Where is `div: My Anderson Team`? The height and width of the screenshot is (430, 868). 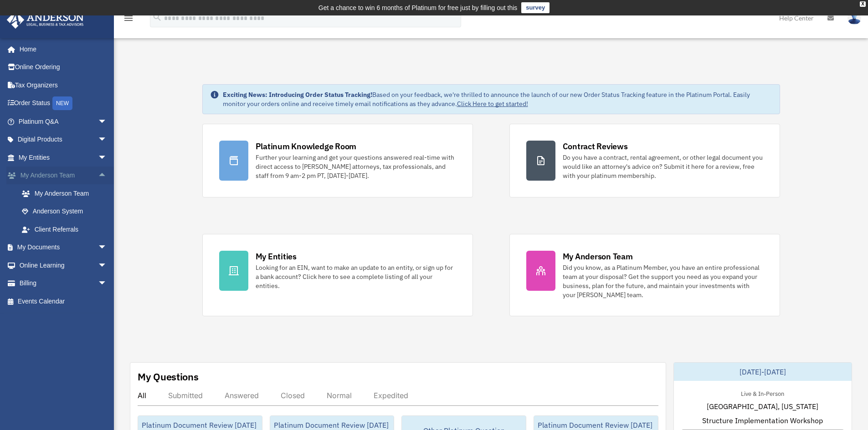 div: My Anderson Team is located at coordinates (597, 256).